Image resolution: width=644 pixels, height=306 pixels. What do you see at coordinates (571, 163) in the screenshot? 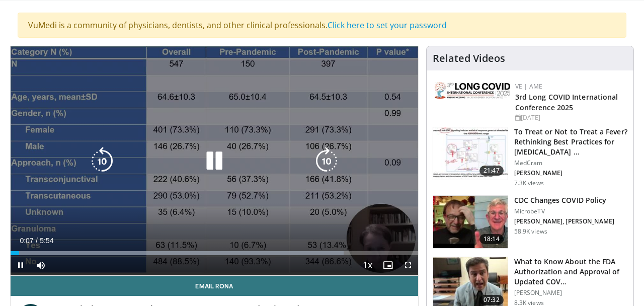
I see `p: MedCram` at bounding box center [571, 163].